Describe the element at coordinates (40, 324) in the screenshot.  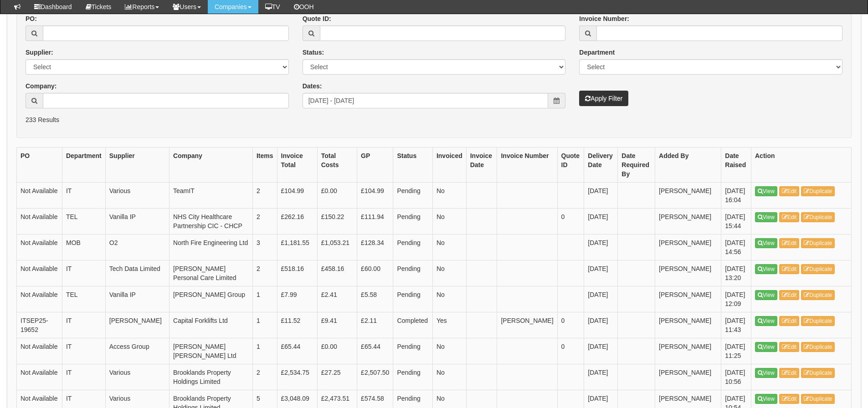
I see `td: ITSEP25-19652` at that location.